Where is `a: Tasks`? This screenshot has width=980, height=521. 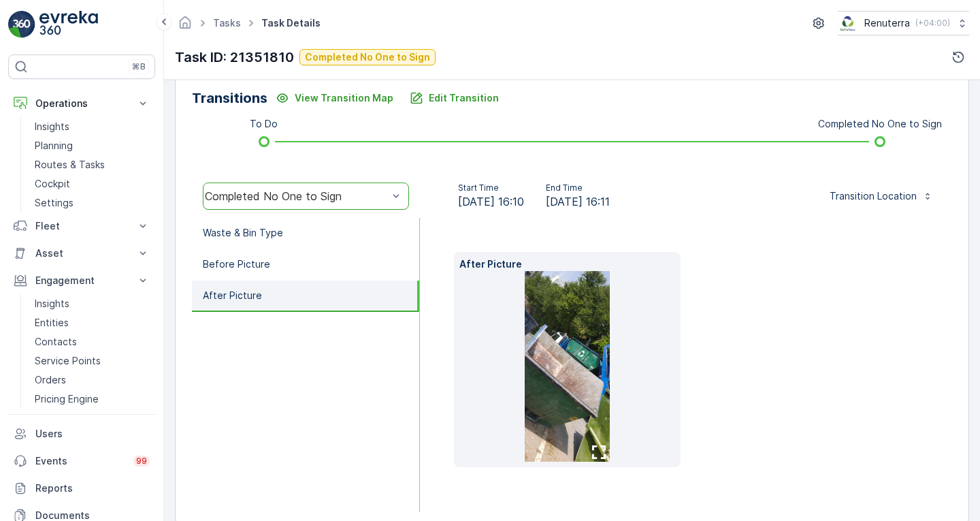 a: Tasks is located at coordinates (226, 23).